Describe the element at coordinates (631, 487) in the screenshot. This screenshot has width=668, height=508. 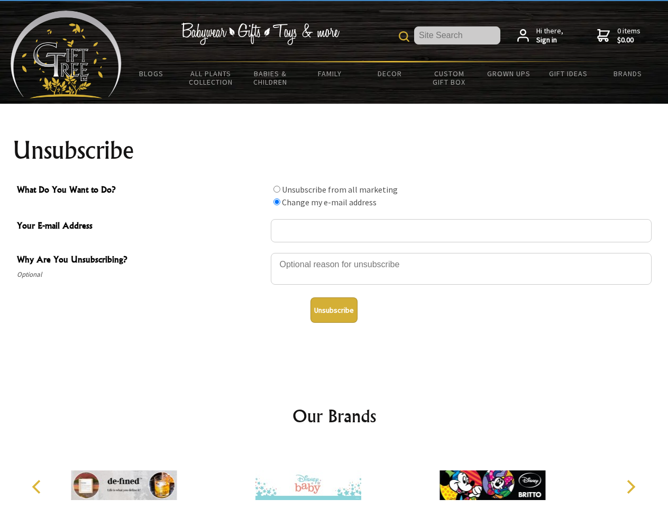
I see `button: Next` at that location.